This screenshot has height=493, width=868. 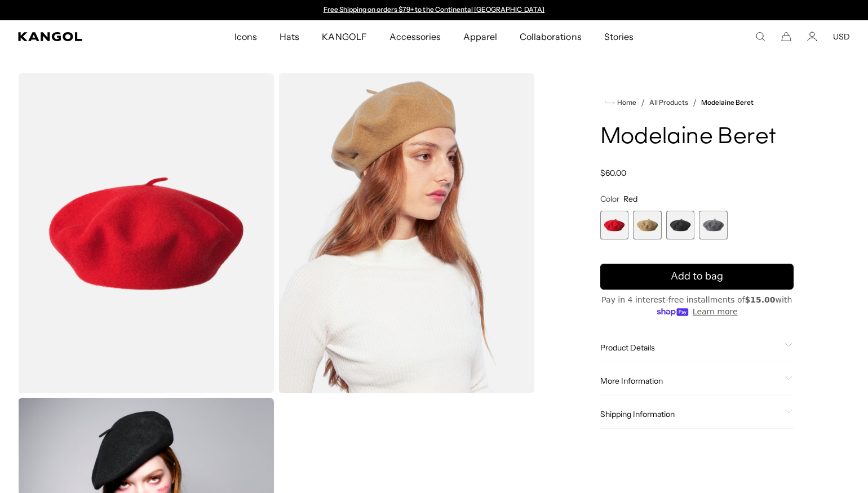 I want to click on span: Red, so click(x=630, y=199).